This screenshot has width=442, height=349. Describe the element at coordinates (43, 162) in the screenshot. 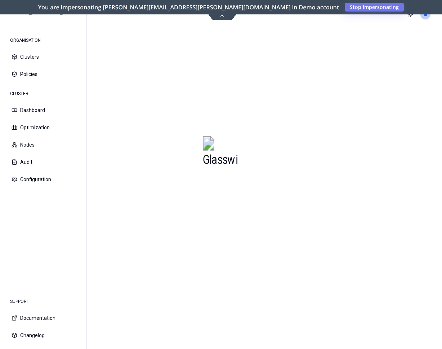

I see `button: Audit` at that location.